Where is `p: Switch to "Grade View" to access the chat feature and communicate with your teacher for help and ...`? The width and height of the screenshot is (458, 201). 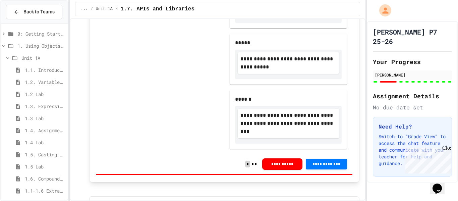
p: Switch to "Grade View" to access the chat feature and communicate with your teacher for help and ... is located at coordinates (413, 150).